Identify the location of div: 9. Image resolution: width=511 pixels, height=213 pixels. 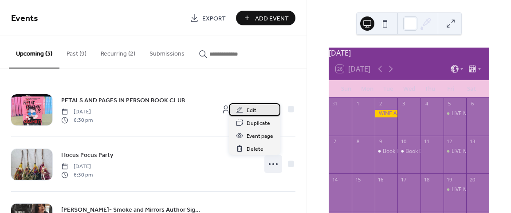
(381, 141).